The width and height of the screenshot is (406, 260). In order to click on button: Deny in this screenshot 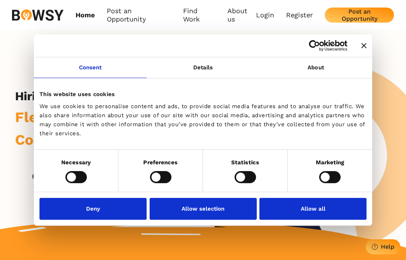, I will do `click(93, 208)`.